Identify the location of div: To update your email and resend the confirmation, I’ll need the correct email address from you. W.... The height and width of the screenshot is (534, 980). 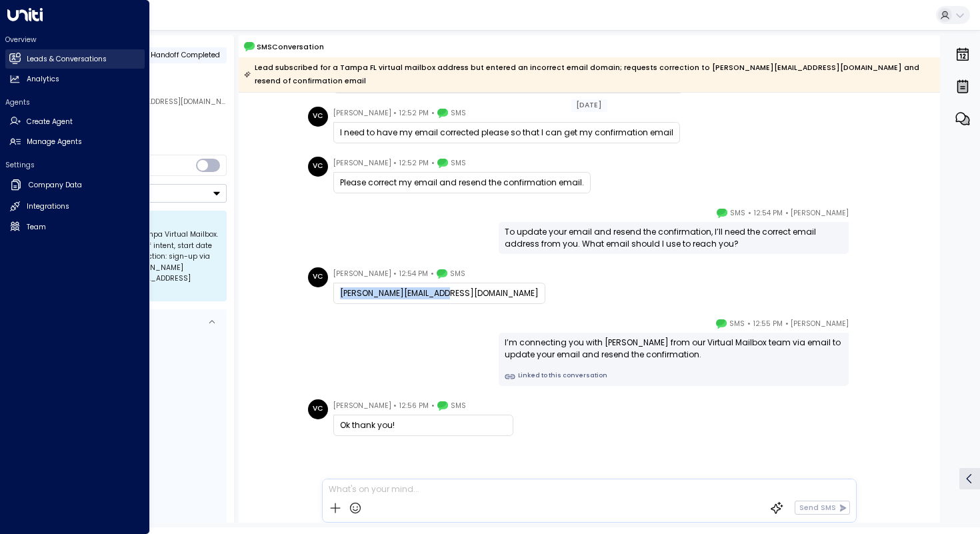
(674, 238).